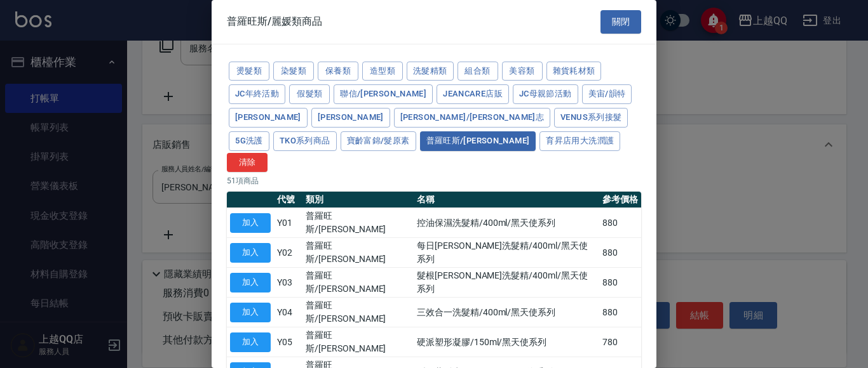 The width and height of the screenshot is (868, 368). Describe the element at coordinates (621, 21) in the screenshot. I see `button: 關閉` at that location.